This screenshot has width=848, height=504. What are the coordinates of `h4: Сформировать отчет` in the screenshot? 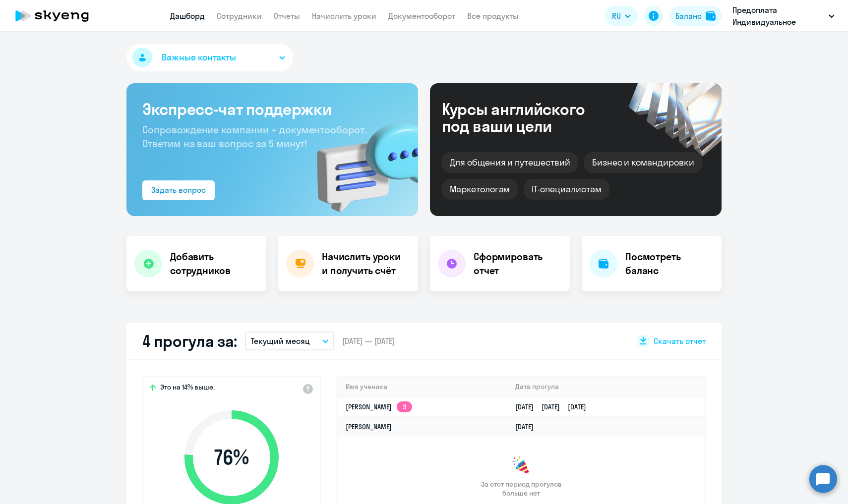 It's located at (518, 264).